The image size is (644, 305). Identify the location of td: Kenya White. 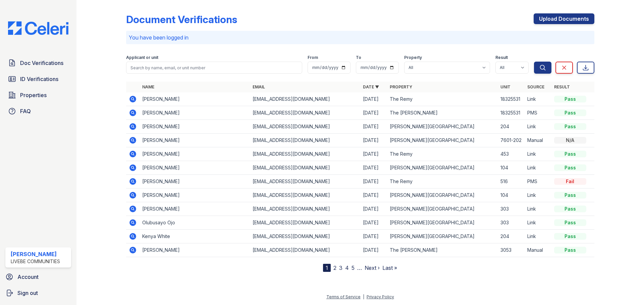
(194, 236).